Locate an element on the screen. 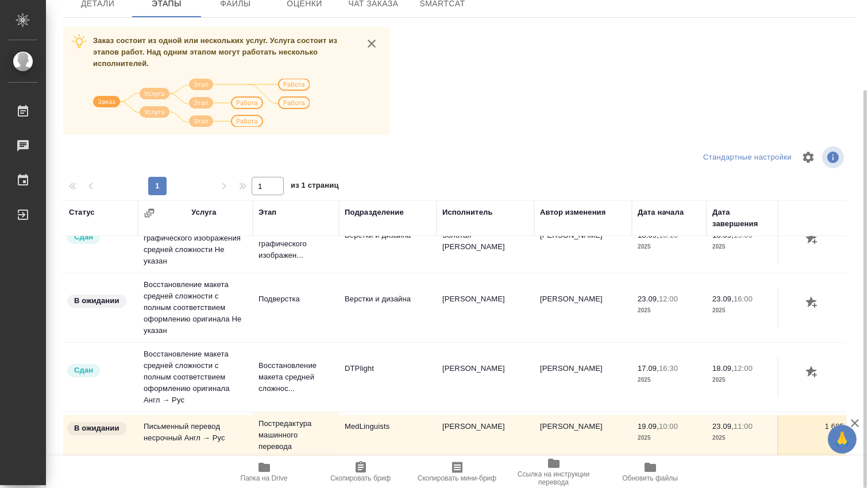  p: Постредактура машинного перевода is located at coordinates (296, 435).